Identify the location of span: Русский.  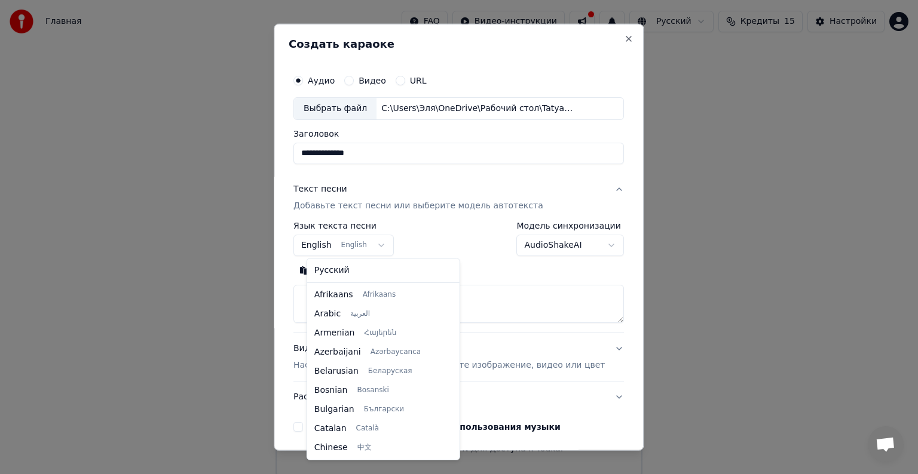
(332, 271).